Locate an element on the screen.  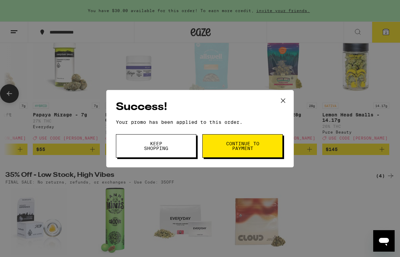
button: Keep Shopping is located at coordinates (156, 146).